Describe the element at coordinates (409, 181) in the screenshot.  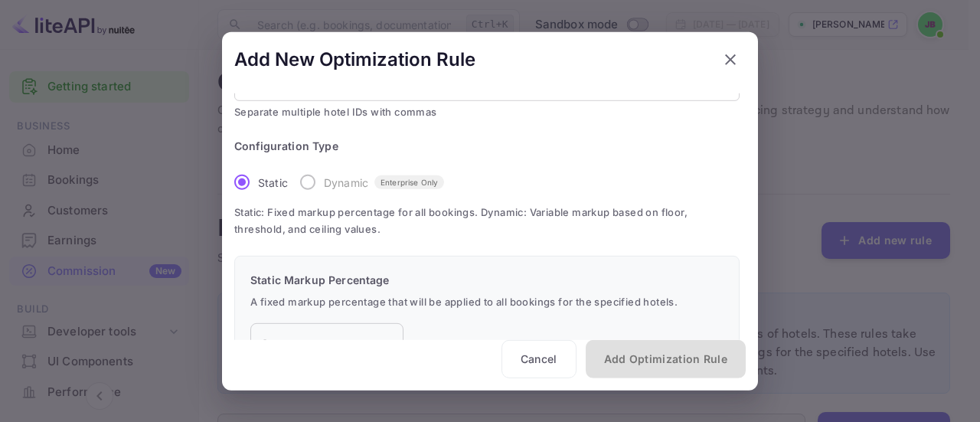
I see `span: Enterprise Only` at that location.